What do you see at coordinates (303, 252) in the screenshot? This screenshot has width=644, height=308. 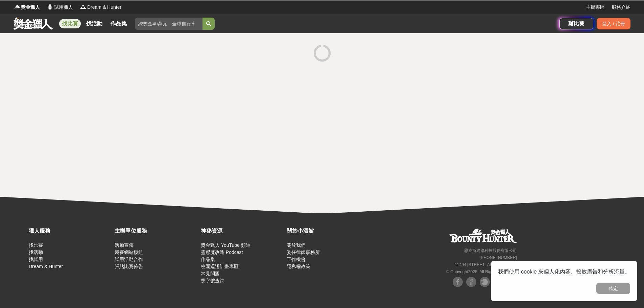 I see `a: 委任律師事務所` at bounding box center [303, 252].